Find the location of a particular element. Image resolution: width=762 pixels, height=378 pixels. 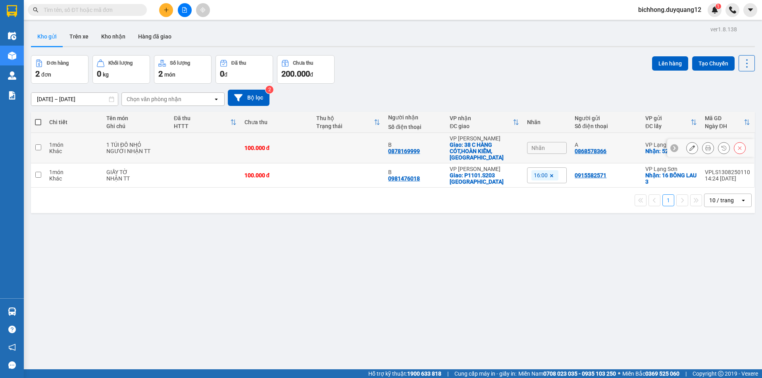

div: 0981476018 is located at coordinates (404, 179).